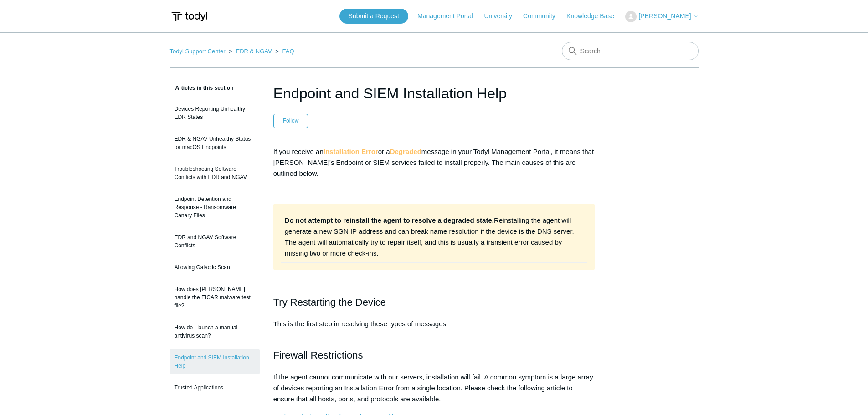  I want to click on a: Management Portal, so click(450, 16).